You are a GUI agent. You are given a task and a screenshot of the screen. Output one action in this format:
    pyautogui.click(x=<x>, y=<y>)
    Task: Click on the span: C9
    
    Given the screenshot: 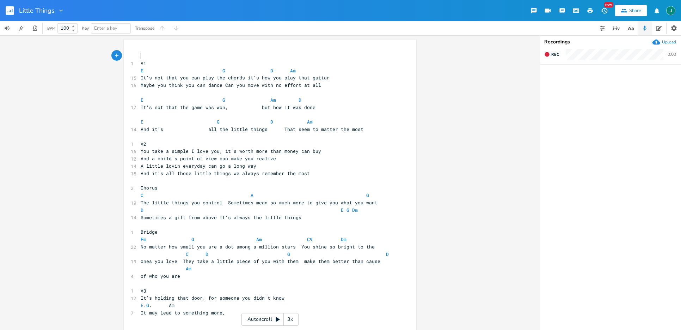 What is the action you would take?
    pyautogui.click(x=310, y=239)
    